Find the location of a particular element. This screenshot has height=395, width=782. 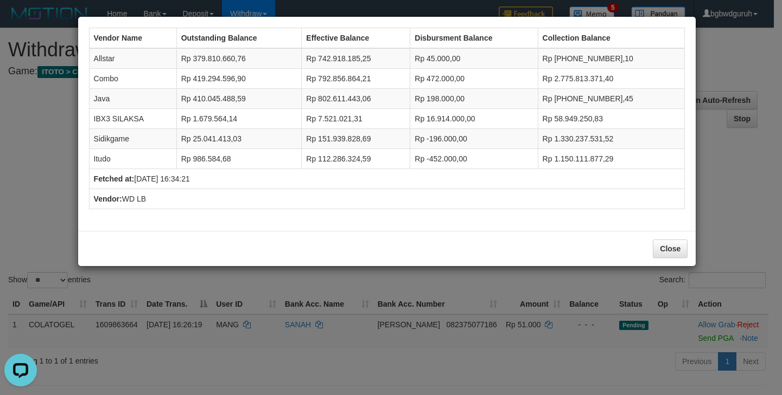

td: Rp 742.918.185,25 is located at coordinates (356, 59).